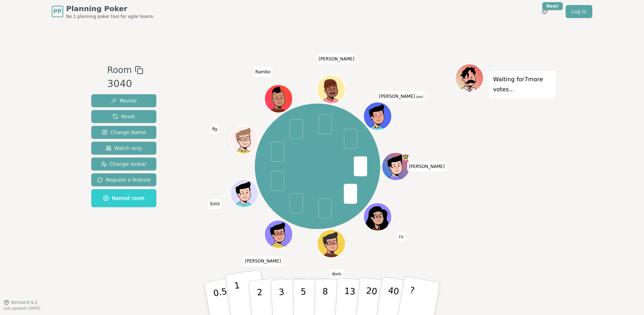 This screenshot has height=315, width=644. What do you see at coordinates (545, 11) in the screenshot?
I see `button: New!` at bounding box center [545, 11].